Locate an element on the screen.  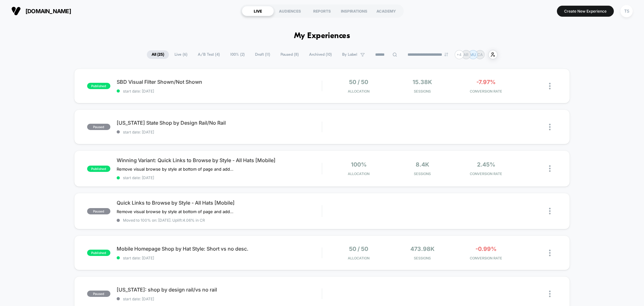
button: TS is located at coordinates (627, 11).